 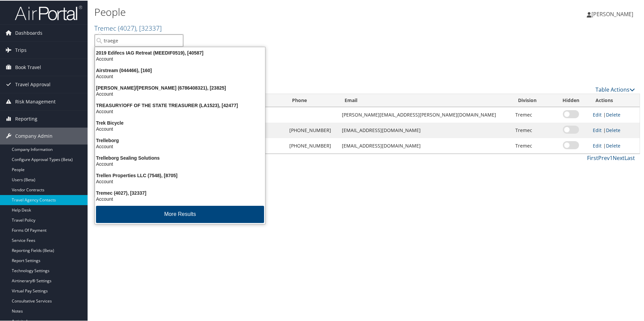 What do you see at coordinates (180, 175) in the screenshot?
I see `div: Trellen Properties LLC (7548), [8705]` at bounding box center [180, 175].